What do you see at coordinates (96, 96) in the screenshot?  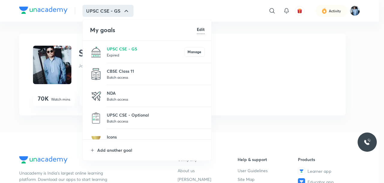 I see `img: NDA` at bounding box center [96, 96].